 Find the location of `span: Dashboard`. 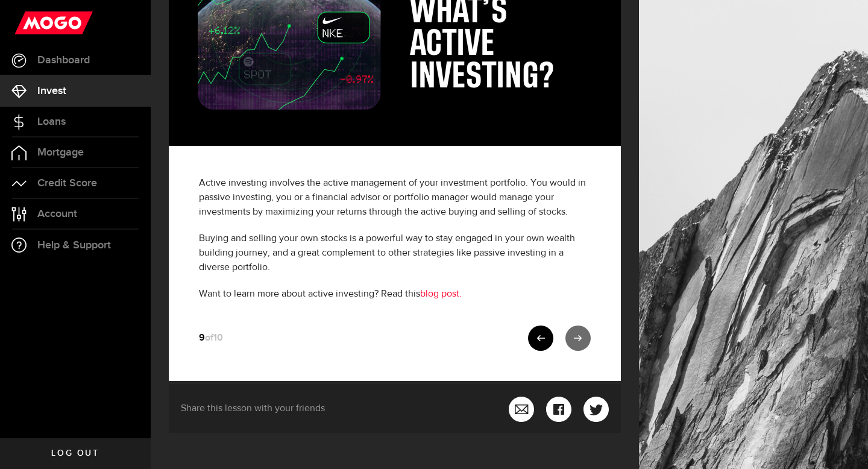

span: Dashboard is located at coordinates (63, 60).